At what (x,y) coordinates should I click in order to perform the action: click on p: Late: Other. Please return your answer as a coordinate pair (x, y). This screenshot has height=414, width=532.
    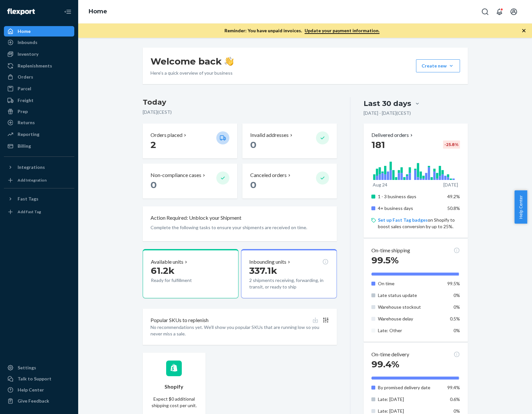
    Looking at the image, I should click on (410, 331).